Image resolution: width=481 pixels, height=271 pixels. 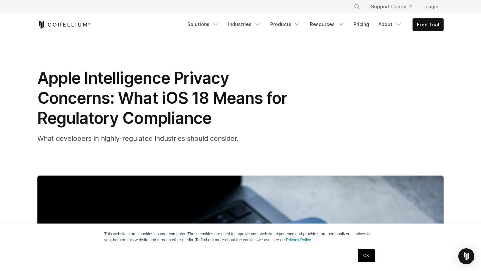 I want to click on a: About, so click(x=390, y=24).